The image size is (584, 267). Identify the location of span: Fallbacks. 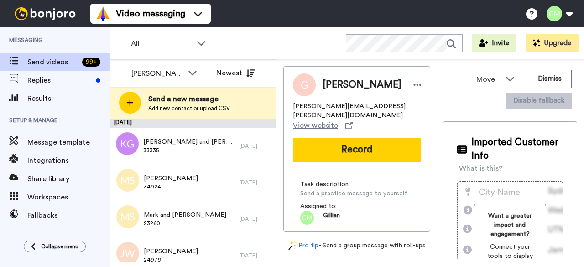
(68, 215).